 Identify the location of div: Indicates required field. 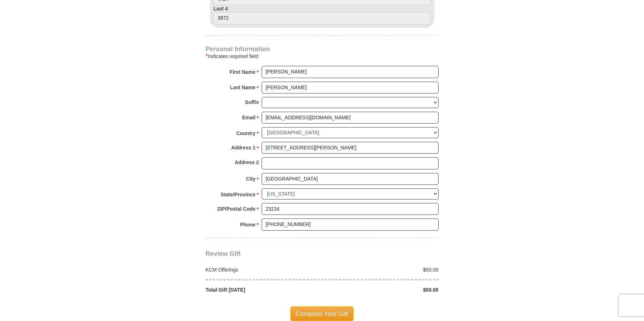
(322, 56).